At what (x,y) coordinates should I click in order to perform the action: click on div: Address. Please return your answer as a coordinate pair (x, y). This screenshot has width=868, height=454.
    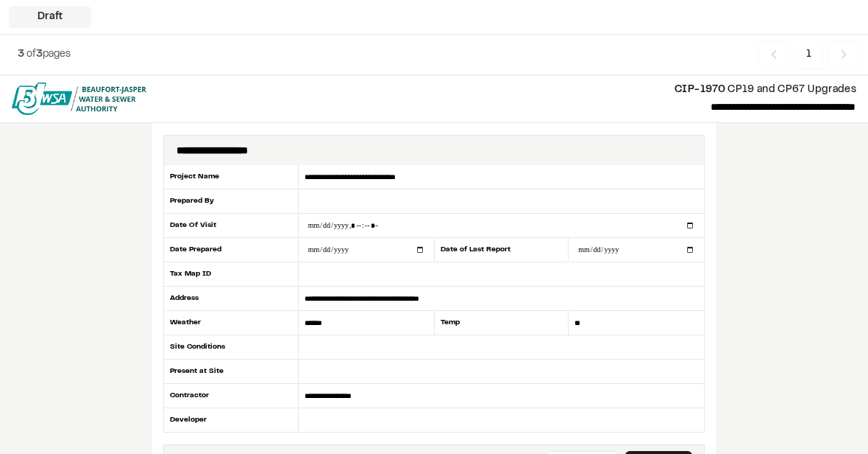
    Looking at the image, I should click on (231, 298).